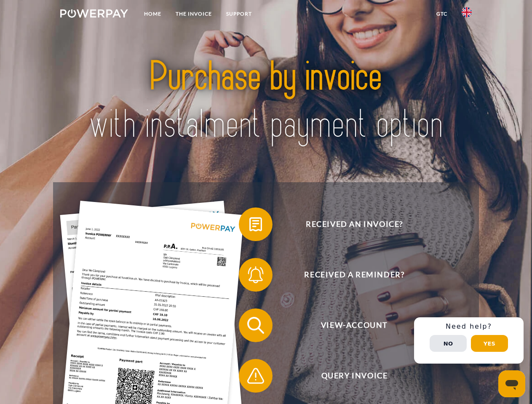 The height and width of the screenshot is (404, 532). What do you see at coordinates (354, 375) in the screenshot?
I see `span: Query Invoice` at bounding box center [354, 375].